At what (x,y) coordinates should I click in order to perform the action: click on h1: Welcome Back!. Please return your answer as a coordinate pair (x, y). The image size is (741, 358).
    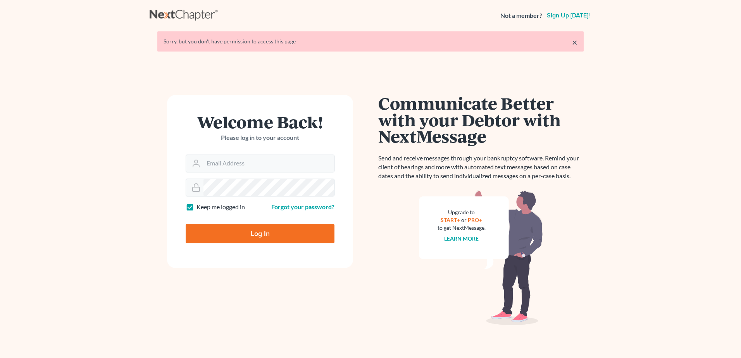
    Looking at the image, I should click on (260, 122).